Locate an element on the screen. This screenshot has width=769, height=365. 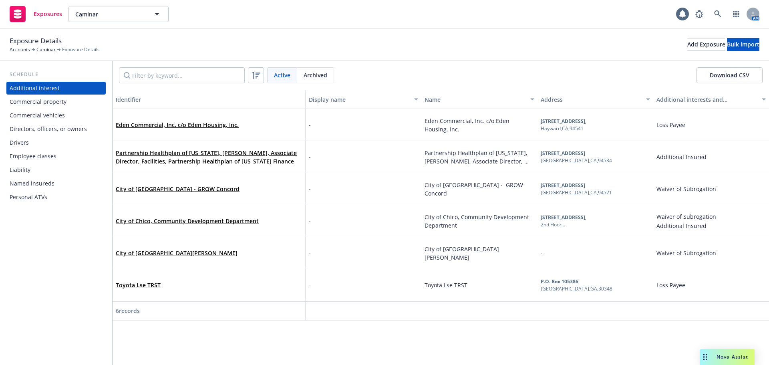
b: P.O. Box 105386 is located at coordinates (560, 281).